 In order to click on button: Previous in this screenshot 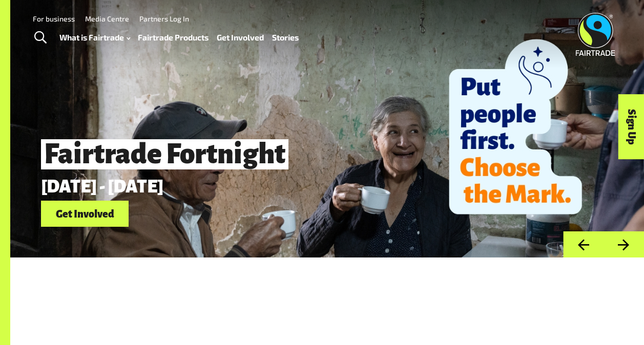, I will do `click(583, 244)`.